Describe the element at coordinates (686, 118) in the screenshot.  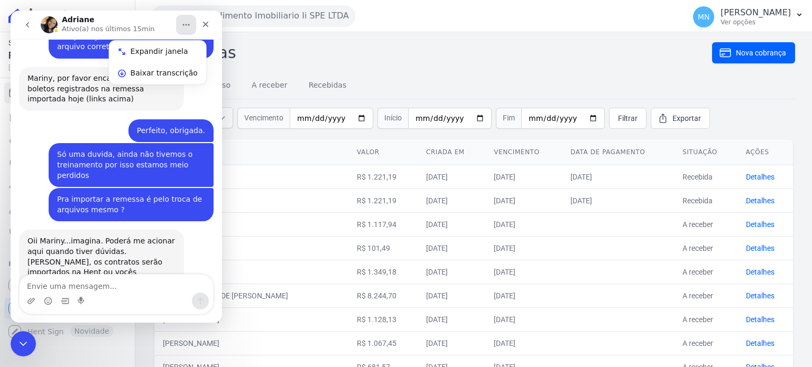
I see `span: Exportar` at that location.